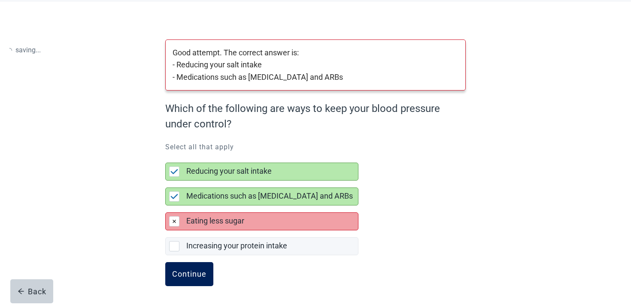  Describe the element at coordinates (189, 274) in the screenshot. I see `div: Continue` at that location.